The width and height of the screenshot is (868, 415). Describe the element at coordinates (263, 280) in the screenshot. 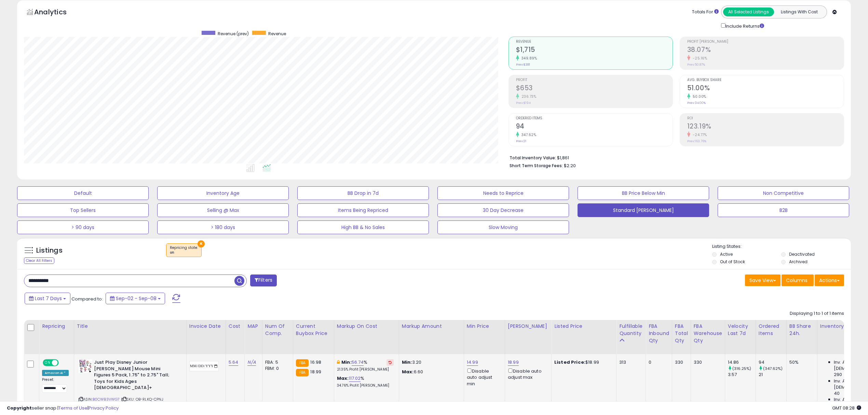

I see `button: Filters` at that location.